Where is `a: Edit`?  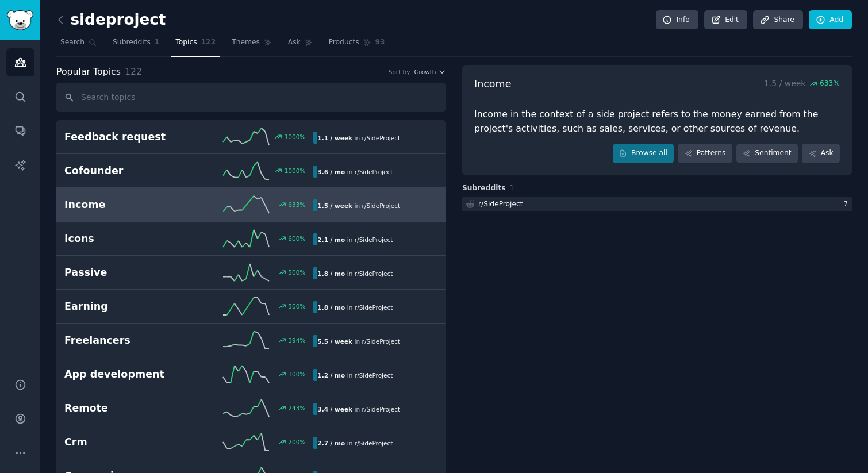
a: Edit is located at coordinates (726, 20).